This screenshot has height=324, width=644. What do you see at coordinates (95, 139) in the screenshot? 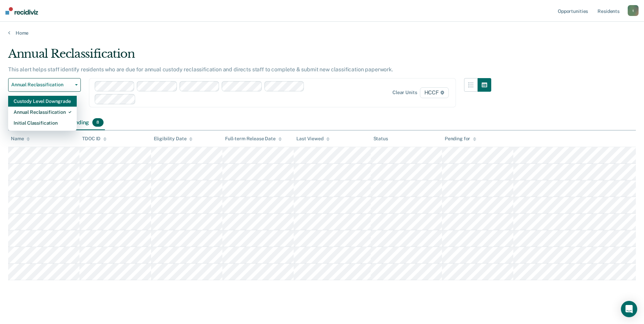
I see `div: TDOC ID` at bounding box center [95, 139].